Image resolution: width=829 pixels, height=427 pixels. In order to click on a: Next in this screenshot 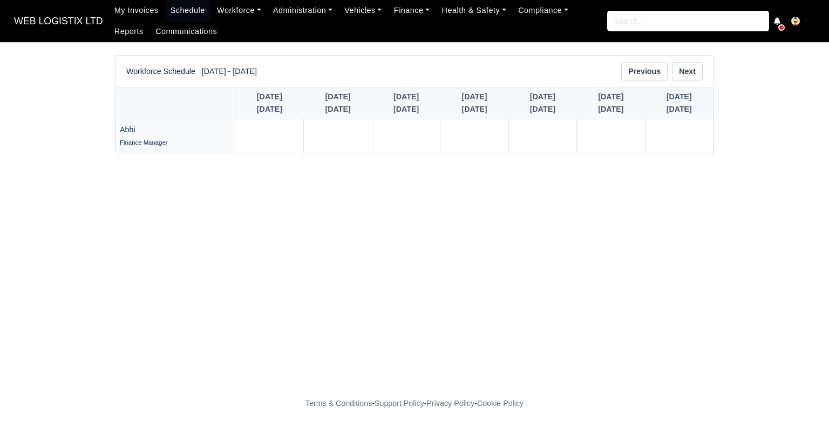, I will do `click(687, 71)`.